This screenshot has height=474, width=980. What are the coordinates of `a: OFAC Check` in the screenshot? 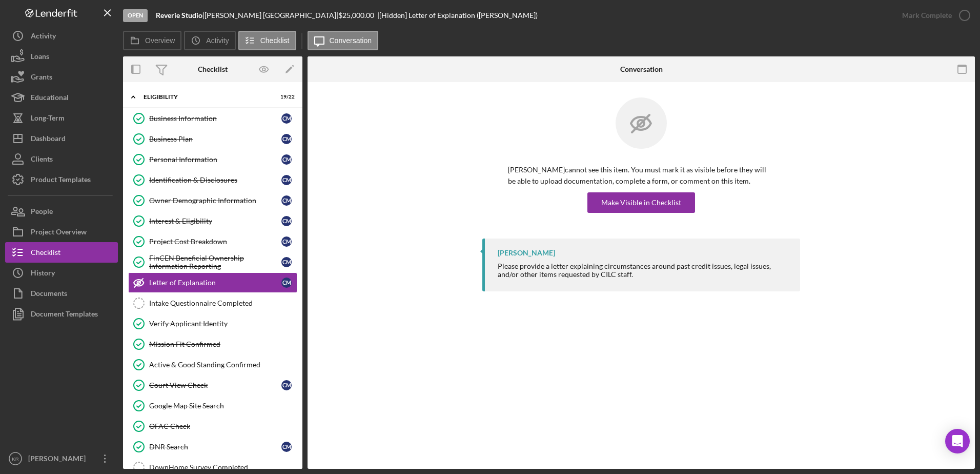 It's located at (213, 426).